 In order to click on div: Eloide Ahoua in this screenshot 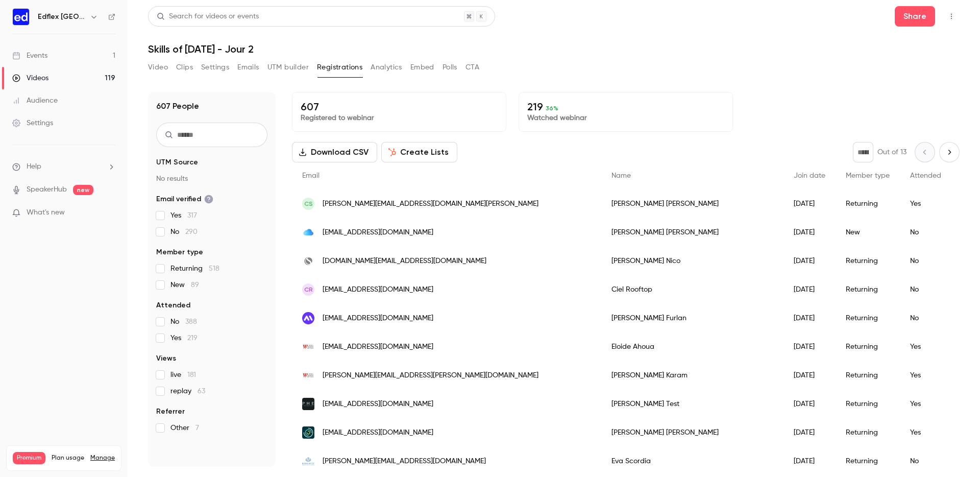, I will do `click(692, 346)`.